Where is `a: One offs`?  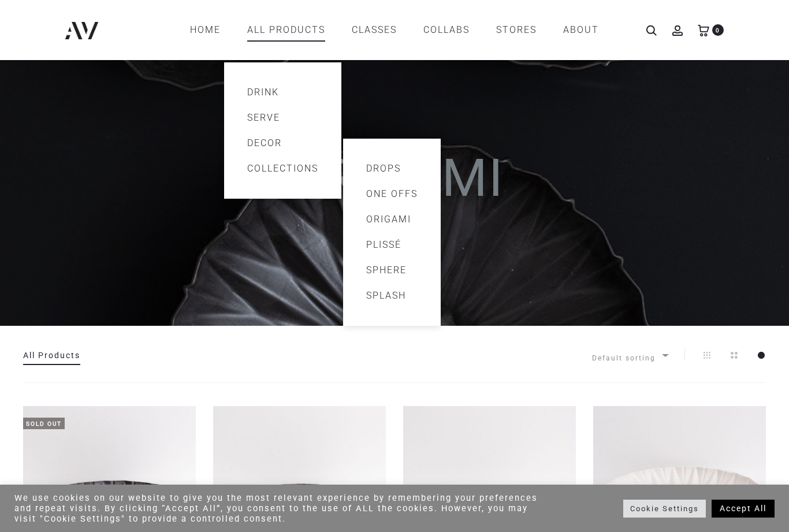 a: One offs is located at coordinates (391, 194).